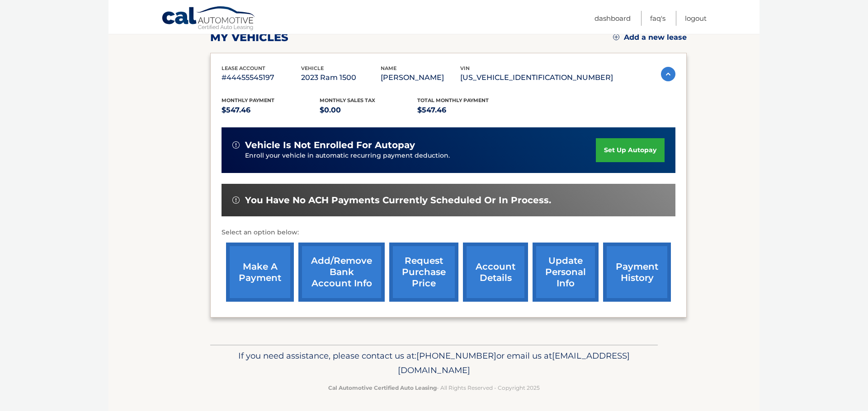 Image resolution: width=868 pixels, height=411 pixels. Describe the element at coordinates (248, 101) in the screenshot. I see `span: Monthly Payment` at that location.